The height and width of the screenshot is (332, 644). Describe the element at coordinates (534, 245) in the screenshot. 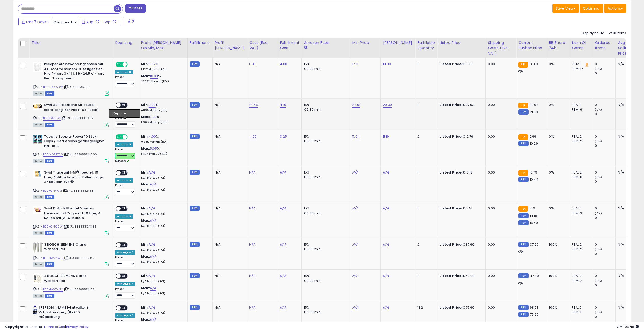

I see `span: 37.99` at that location.